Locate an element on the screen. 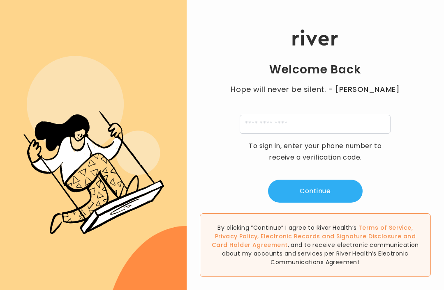 This screenshot has width=444, height=290. span: , , and is located at coordinates (313, 237).